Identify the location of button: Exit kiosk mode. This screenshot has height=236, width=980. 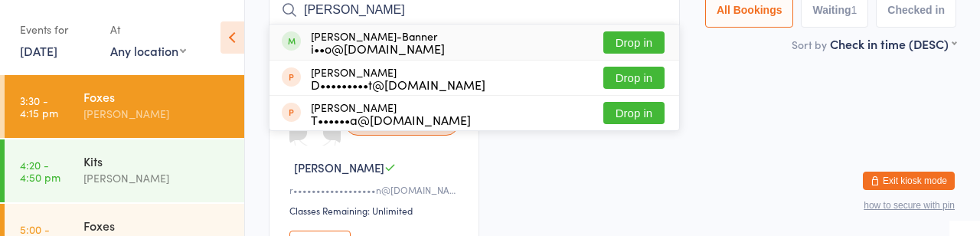
(909, 181).